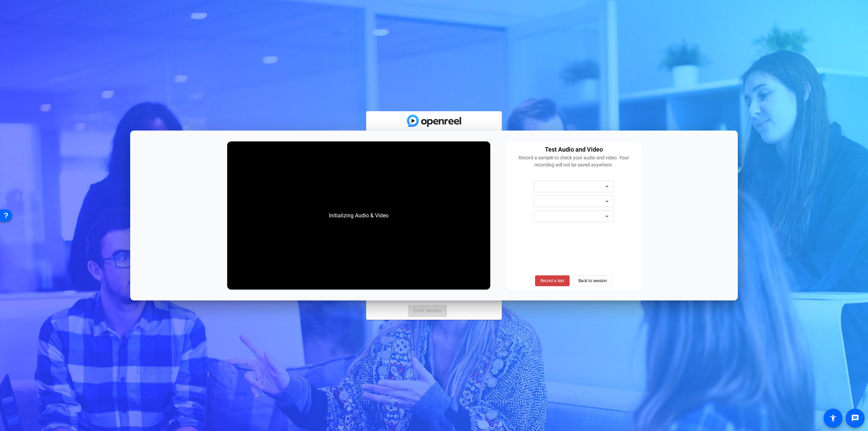 The image size is (868, 431). What do you see at coordinates (574, 162) in the screenshot?
I see `div: Record a sample to check your audio and video. Your recording will not be saved anywhere.` at bounding box center [574, 162].